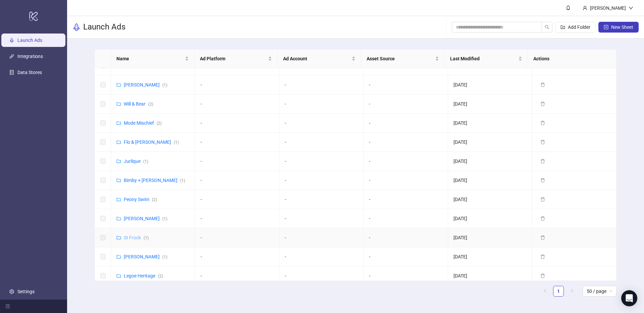  I want to click on span: right, so click(572, 291).